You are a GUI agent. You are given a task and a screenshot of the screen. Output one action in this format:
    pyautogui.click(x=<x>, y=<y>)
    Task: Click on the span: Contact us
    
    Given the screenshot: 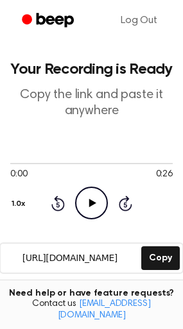 What is the action you would take?
    pyautogui.click(x=91, y=310)
    